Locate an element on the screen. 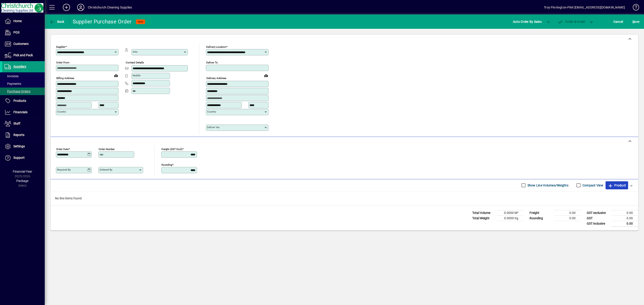 This screenshot has height=305, width=644. a: Reports is located at coordinates (23, 135).